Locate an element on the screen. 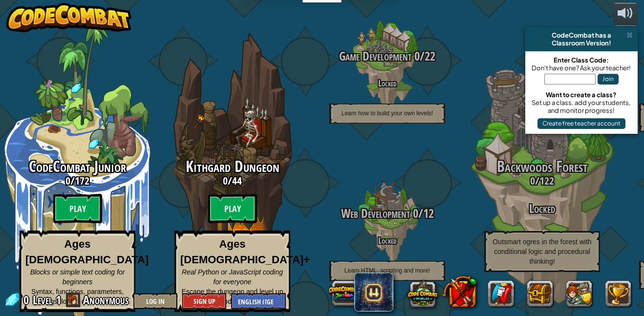  h3: Locked is located at coordinates (542, 209).